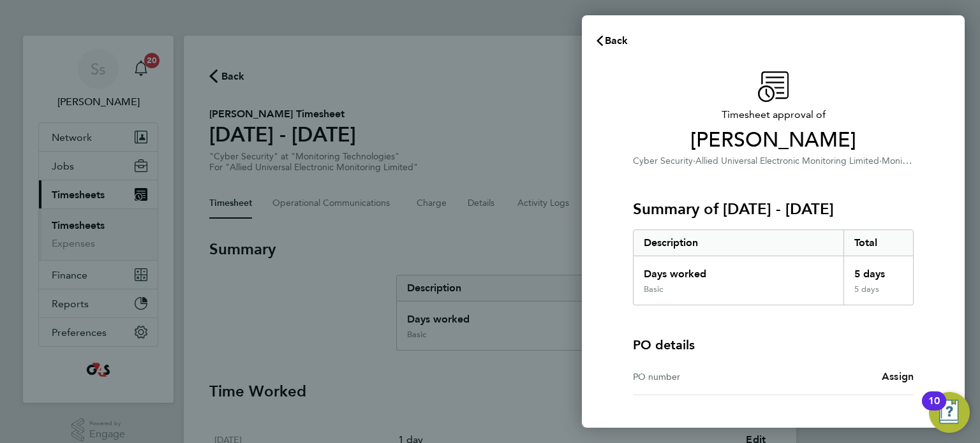 This screenshot has width=980, height=443. Describe the element at coordinates (774, 268) in the screenshot. I see `div: Summary of 15 - 21 Sep 2025` at that location.